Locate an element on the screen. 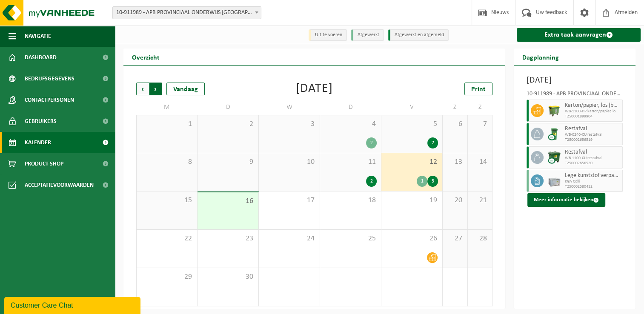 This screenshot has width=644, height=314. span: 23 is located at coordinates (228, 239).